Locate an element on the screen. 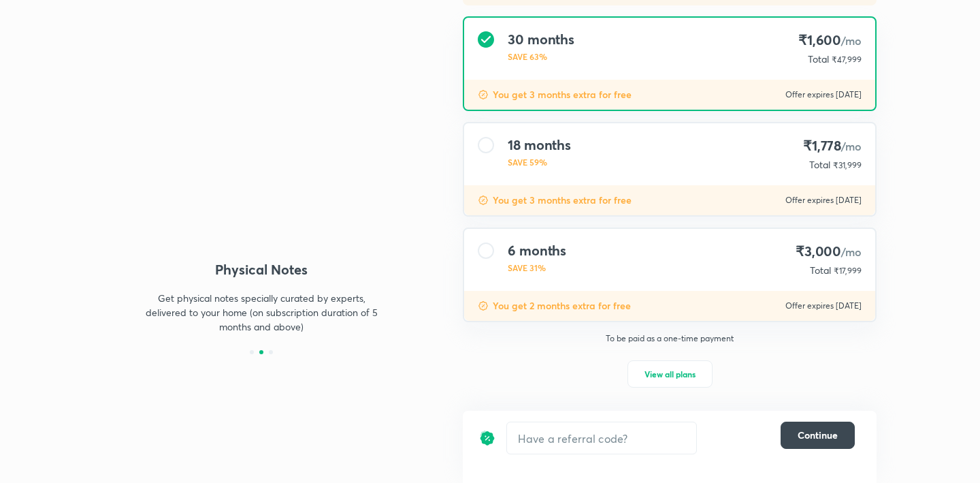  span: ₹17,999 is located at coordinates (848, 270).